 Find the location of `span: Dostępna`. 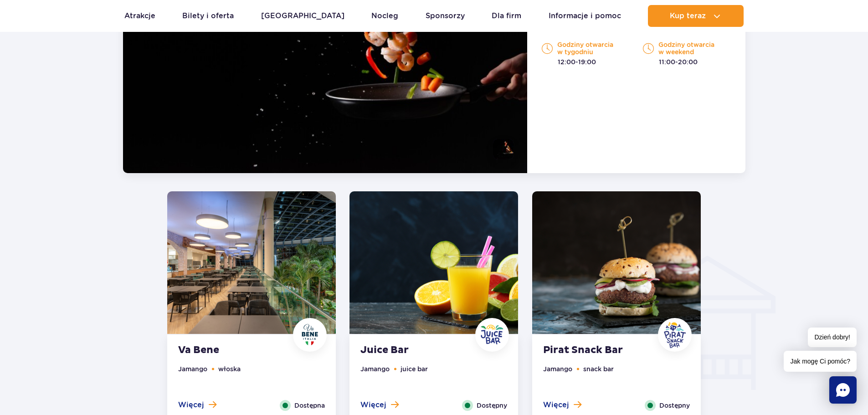

span: Dostępna is located at coordinates (309, 405).